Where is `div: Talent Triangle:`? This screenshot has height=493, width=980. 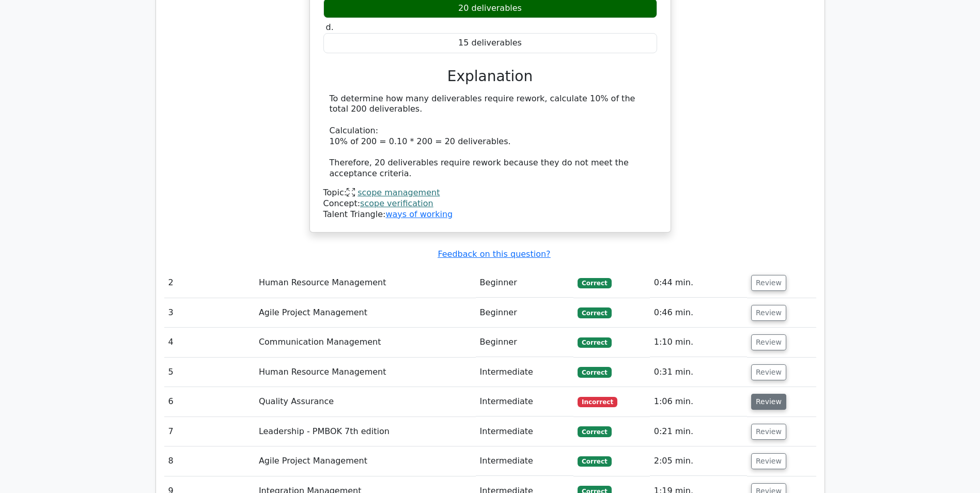
div: Talent Triangle: is located at coordinates (490, 203).